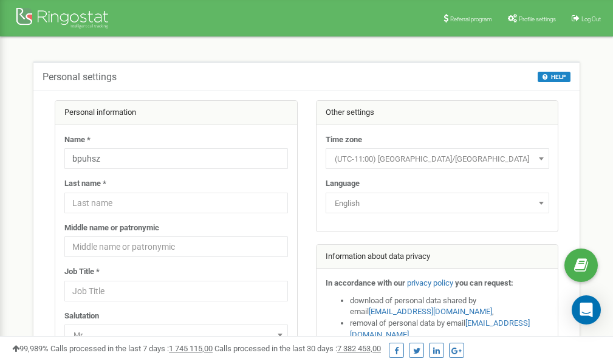  I want to click on div: Information about data privacy, so click(438, 257).